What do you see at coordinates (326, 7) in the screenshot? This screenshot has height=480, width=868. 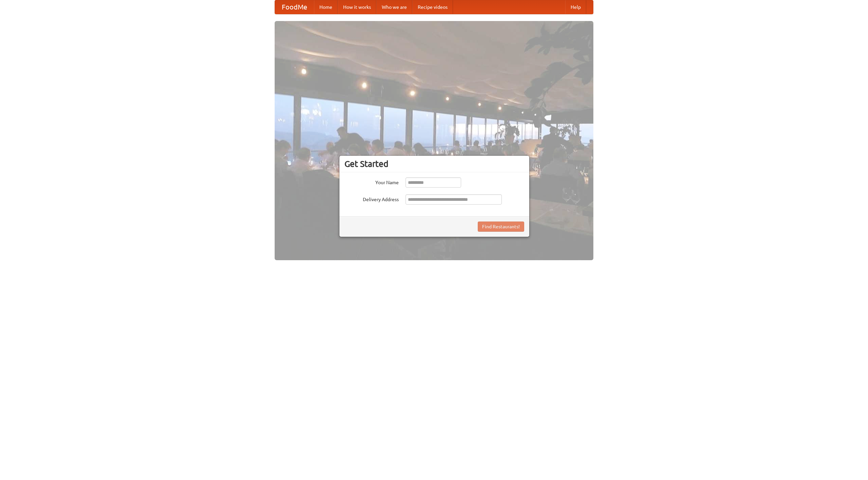 I see `a: Home` at bounding box center [326, 7].